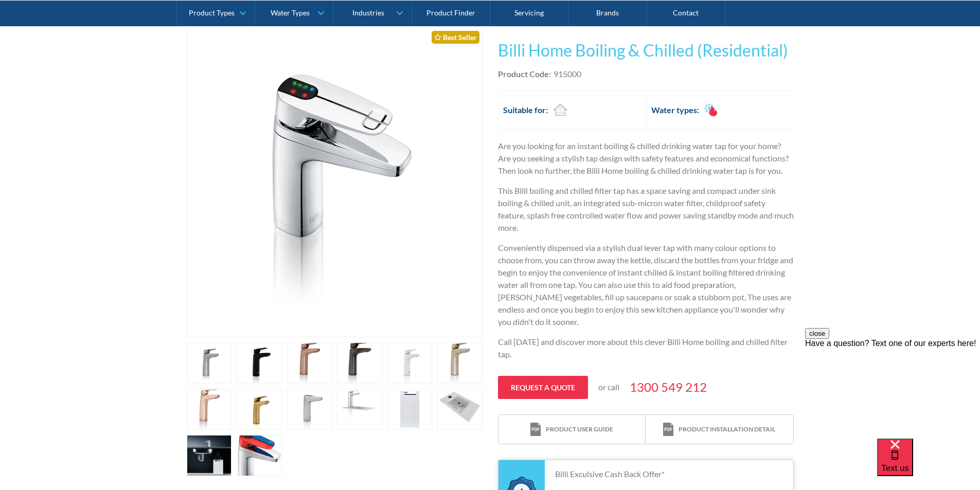 This screenshot has height=490, width=980. What do you see at coordinates (573, 429) in the screenshot?
I see `a: print iconProduct user guide` at bounding box center [573, 429].